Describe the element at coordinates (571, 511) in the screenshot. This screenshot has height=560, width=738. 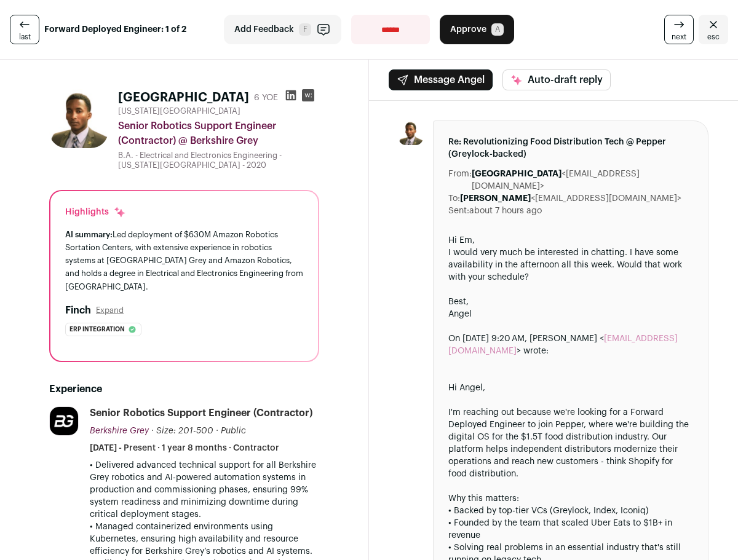
I see `div: • Backed by top-tier VCs (Greylock, Index, Iconiq)` at that location.